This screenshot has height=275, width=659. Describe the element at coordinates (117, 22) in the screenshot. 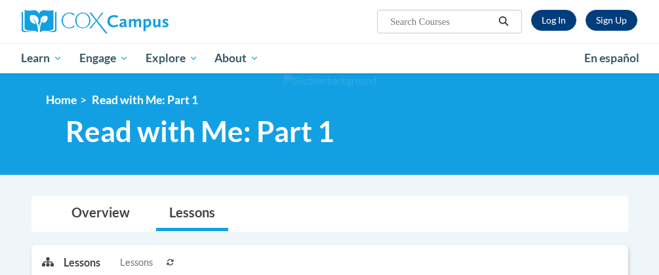

I see `a: Cox Campus` at that location.